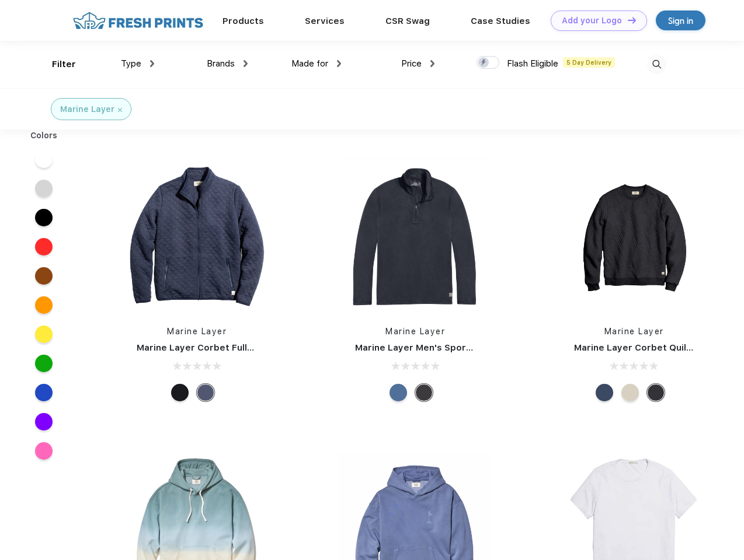 This screenshot has height=560, width=744. I want to click on a: Marine Layer Men's Sport Quarter Zip, so click(440, 348).